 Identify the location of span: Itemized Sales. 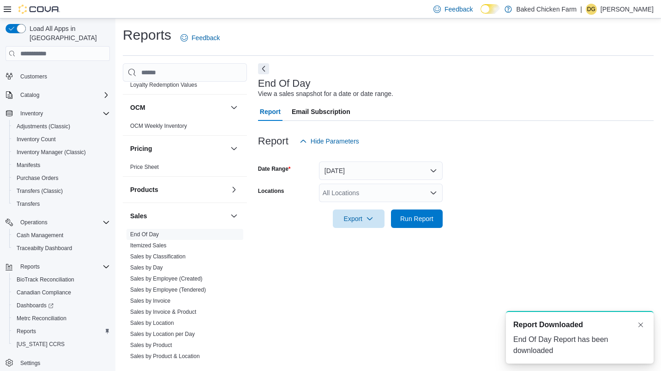
(148, 245).